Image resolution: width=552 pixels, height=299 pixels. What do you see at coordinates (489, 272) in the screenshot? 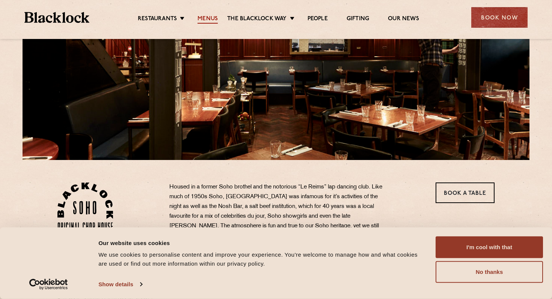
I see `button: No thanks` at bounding box center [489, 272].